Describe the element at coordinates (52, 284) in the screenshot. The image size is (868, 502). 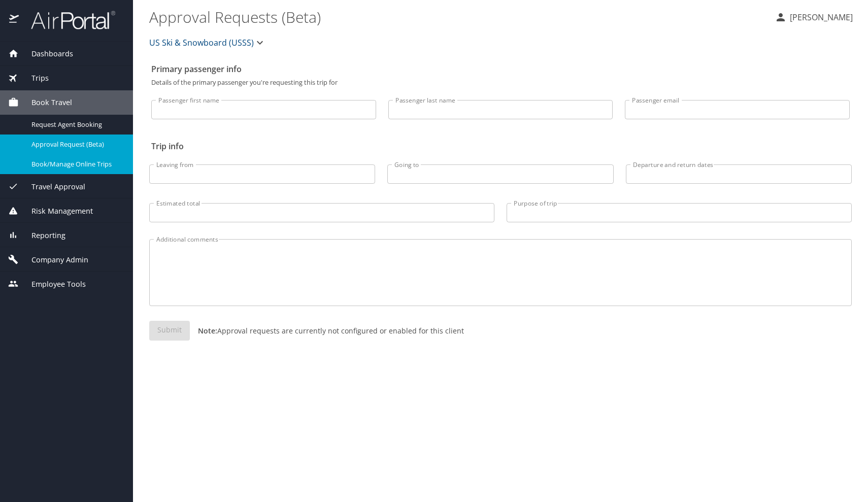
I see `span: Employee Tools` at that location.